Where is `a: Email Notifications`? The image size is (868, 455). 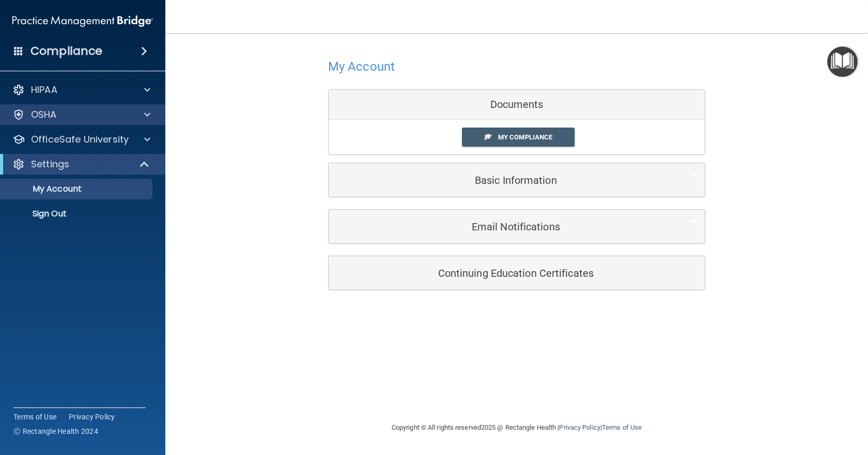
a: Email Notifications is located at coordinates (517, 227).